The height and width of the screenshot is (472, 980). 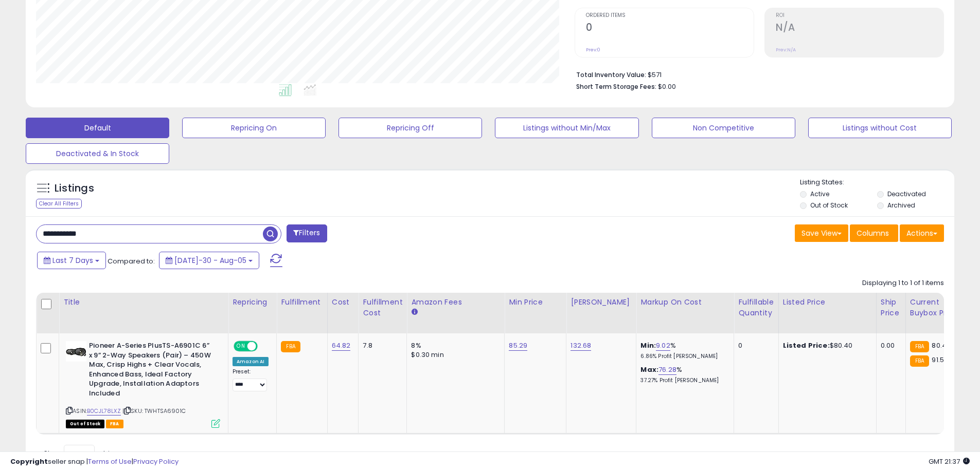 I want to click on button: Save View, so click(x=821, y=233).